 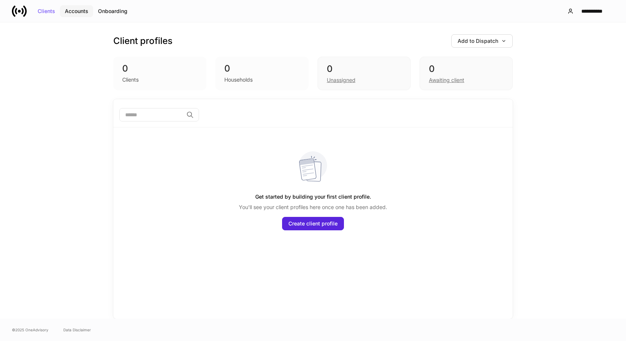 I want to click on h5: Get started by building your first client profile., so click(x=313, y=197).